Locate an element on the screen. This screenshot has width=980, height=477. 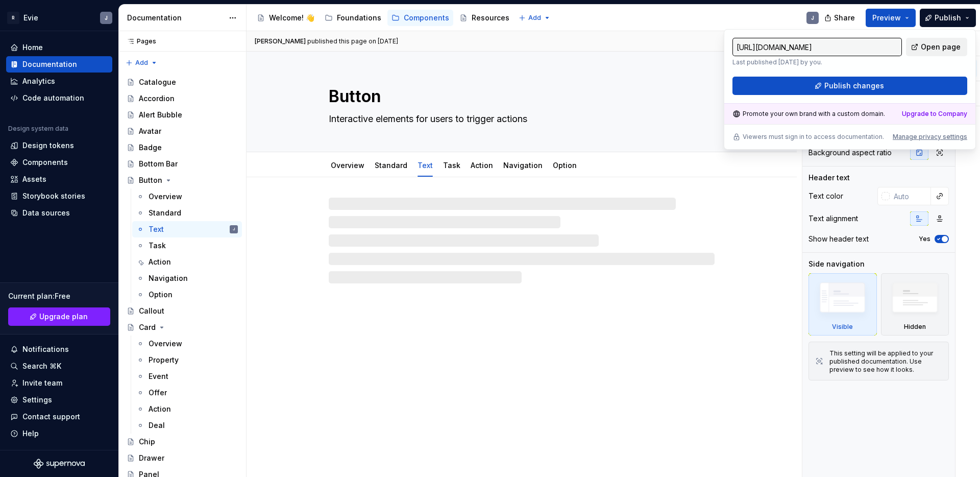
a: Storybook stories is located at coordinates (59, 196).